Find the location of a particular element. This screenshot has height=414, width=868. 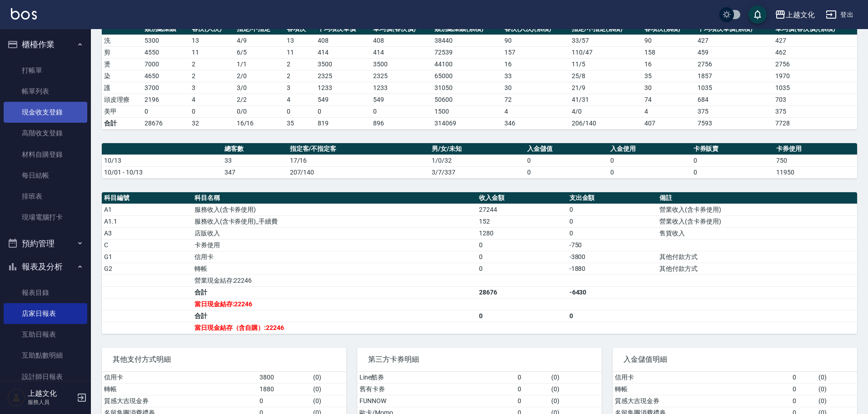

td: 44100 is located at coordinates (467, 64).